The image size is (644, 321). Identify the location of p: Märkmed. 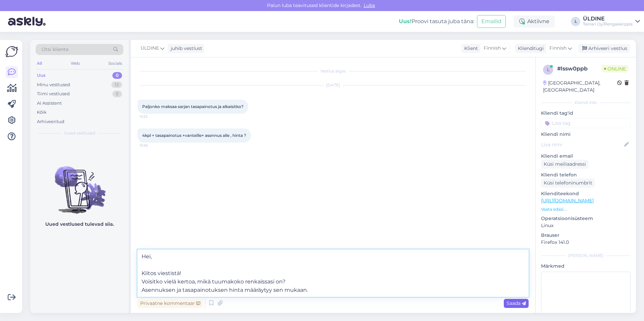
(586, 266).